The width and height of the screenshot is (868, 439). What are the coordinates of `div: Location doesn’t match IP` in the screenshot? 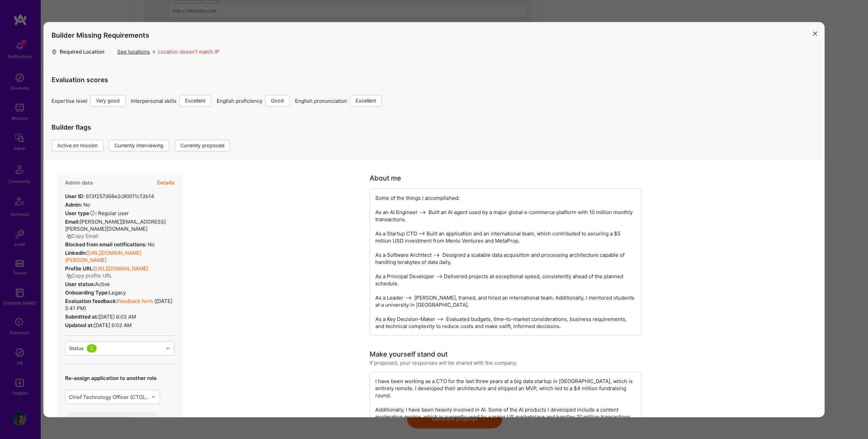 It's located at (188, 54).